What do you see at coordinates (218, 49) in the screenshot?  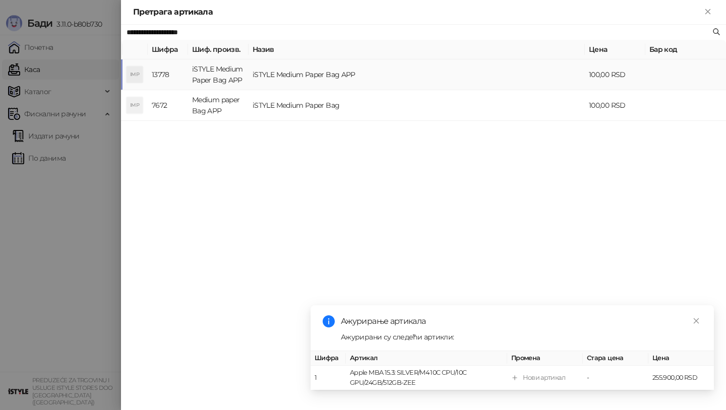 I see `th: Шиф. произв.` at bounding box center [218, 49].